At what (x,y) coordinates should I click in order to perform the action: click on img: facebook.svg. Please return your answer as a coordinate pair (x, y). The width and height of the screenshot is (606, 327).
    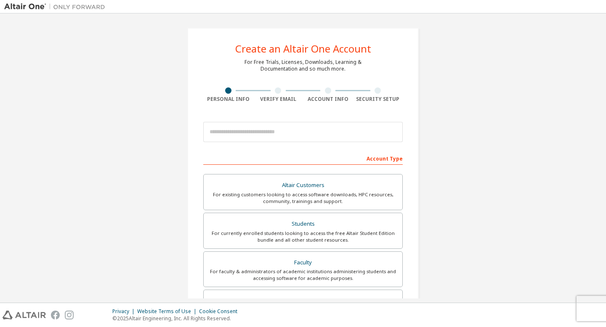
    Looking at the image, I should click on (55, 315).